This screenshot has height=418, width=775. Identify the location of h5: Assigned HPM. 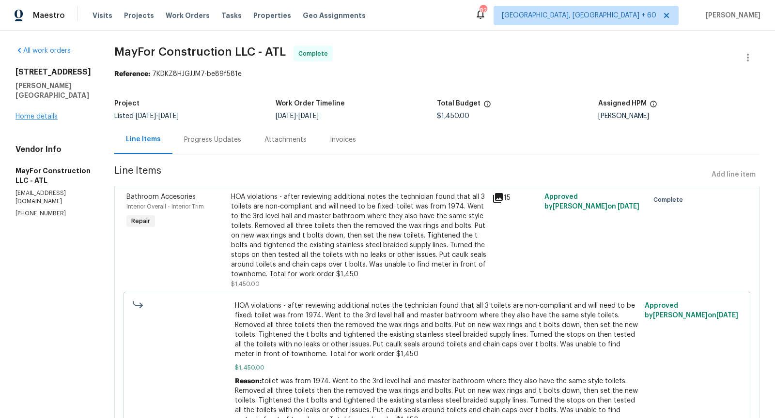
(622, 104).